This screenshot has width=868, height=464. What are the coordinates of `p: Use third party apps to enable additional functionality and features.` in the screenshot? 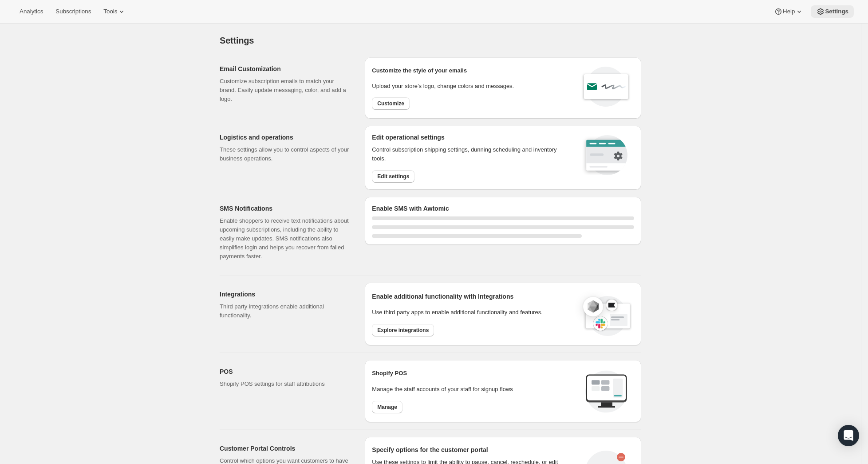 It's located at (473, 312).